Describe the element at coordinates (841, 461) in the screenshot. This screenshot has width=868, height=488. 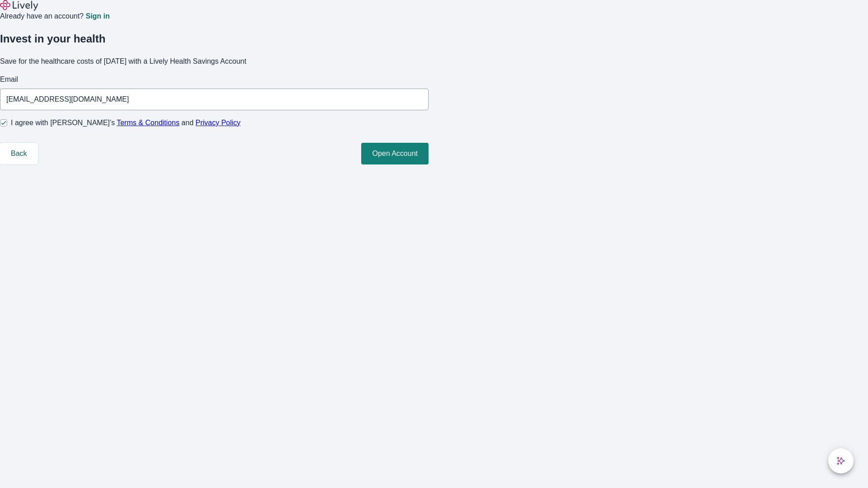
I see `svg: Lively AI Assistant` at that location.